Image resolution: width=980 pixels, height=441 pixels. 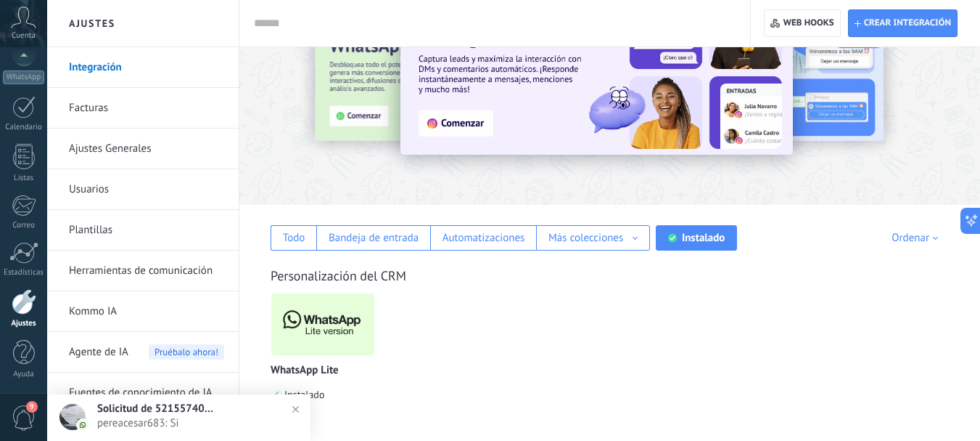 What do you see at coordinates (143, 149) in the screenshot?
I see `li: Ajustes Generales` at bounding box center [143, 149].